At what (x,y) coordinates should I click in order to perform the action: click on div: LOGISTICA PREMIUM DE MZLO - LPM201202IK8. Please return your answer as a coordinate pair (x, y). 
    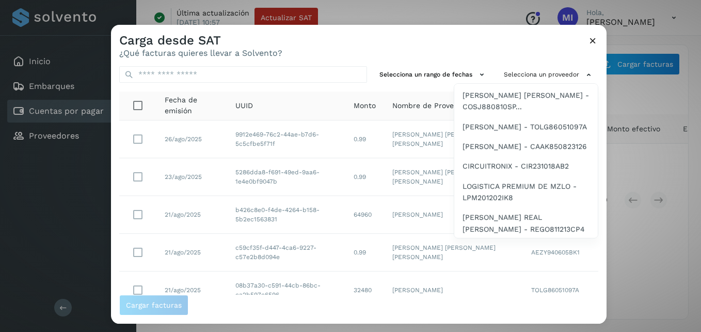
    Looking at the image, I should click on (526, 192).